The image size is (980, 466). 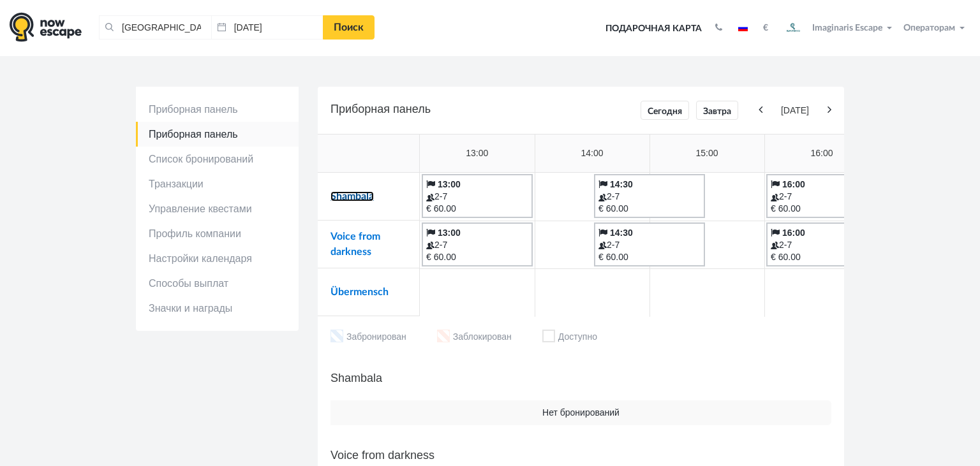 What do you see at coordinates (359, 292) in the screenshot?
I see `a: Übermensch` at bounding box center [359, 292].